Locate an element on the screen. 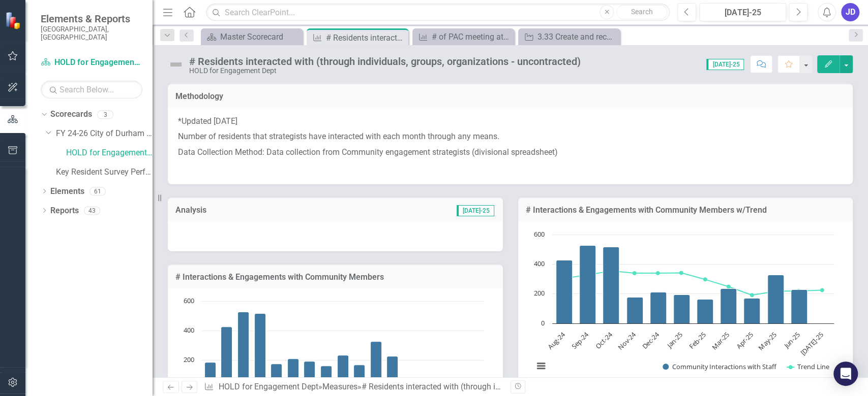  path: Feb-25, 297.5. Trend Line. is located at coordinates (704, 279).